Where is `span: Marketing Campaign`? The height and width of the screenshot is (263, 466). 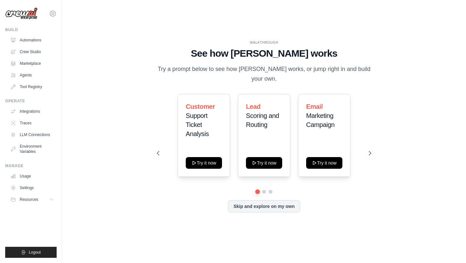 span: Marketing Campaign is located at coordinates (321, 120).